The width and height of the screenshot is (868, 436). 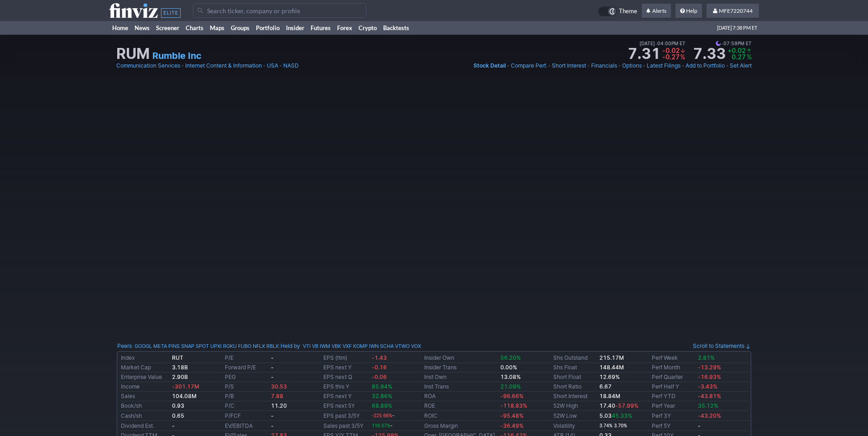 What do you see at coordinates (732, 11) in the screenshot?
I see `a: MFE7220744` at bounding box center [732, 11].